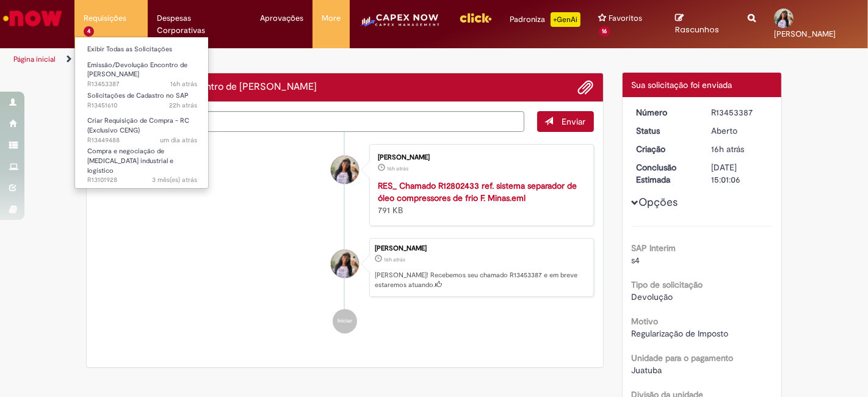 This screenshot has height=397, width=868. Describe the element at coordinates (183, 105) in the screenshot. I see `time: 27/08/2025 10:46:23` at that location.